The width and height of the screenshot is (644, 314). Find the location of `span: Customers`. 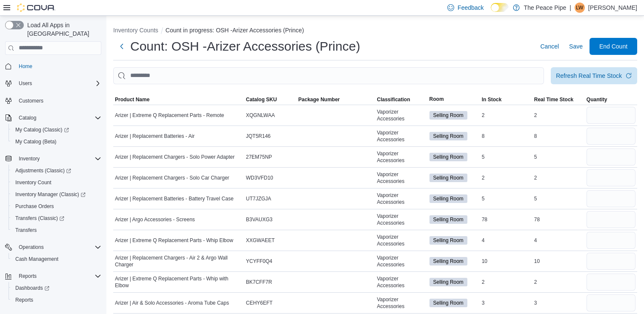

span: Customers is located at coordinates (31, 101).